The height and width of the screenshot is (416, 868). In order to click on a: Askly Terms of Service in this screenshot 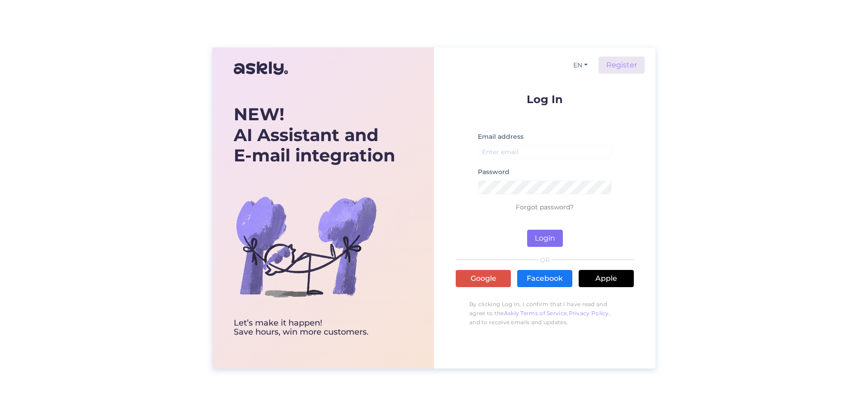, I will do `click(536, 313)`.